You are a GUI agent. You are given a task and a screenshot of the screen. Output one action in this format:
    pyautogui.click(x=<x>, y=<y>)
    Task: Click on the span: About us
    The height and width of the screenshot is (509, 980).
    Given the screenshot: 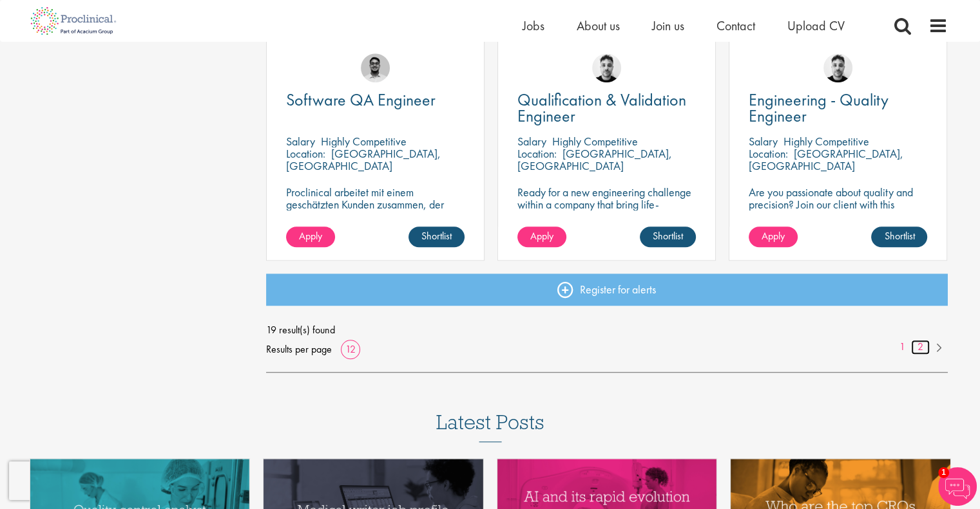 What is the action you would take?
    pyautogui.click(x=597, y=26)
    